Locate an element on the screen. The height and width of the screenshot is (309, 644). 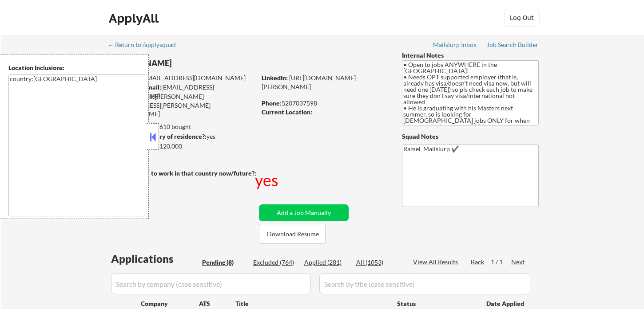
a: Job Search Builder is located at coordinates (513, 46).